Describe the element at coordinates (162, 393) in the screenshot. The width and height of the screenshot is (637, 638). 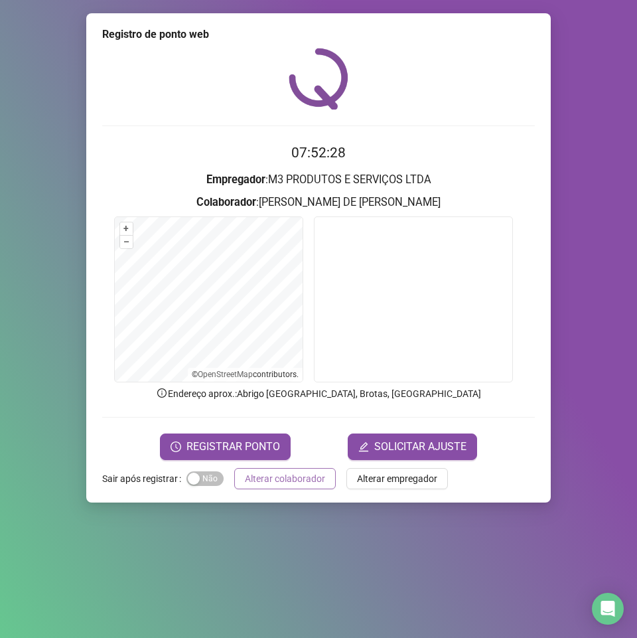
I see `span: info-circle` at that location.